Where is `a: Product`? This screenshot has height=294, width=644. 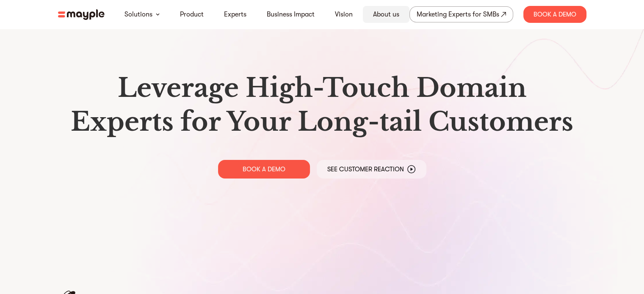
a: Product is located at coordinates (192, 15).